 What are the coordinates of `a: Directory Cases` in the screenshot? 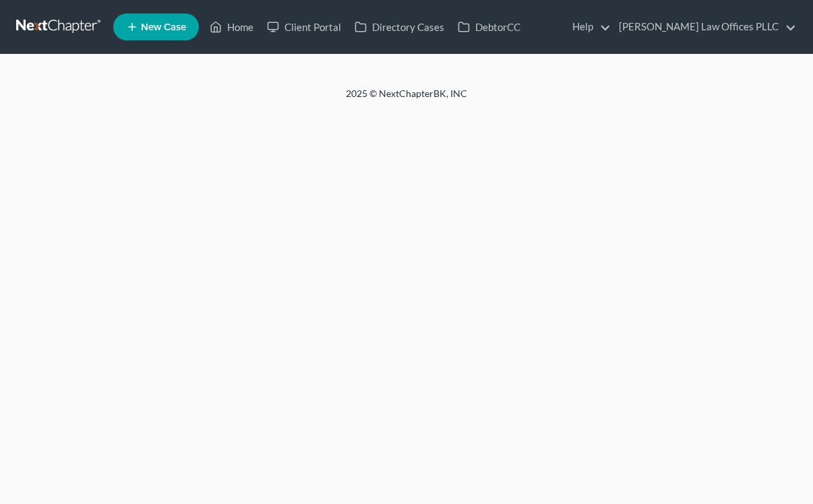 It's located at (399, 27).